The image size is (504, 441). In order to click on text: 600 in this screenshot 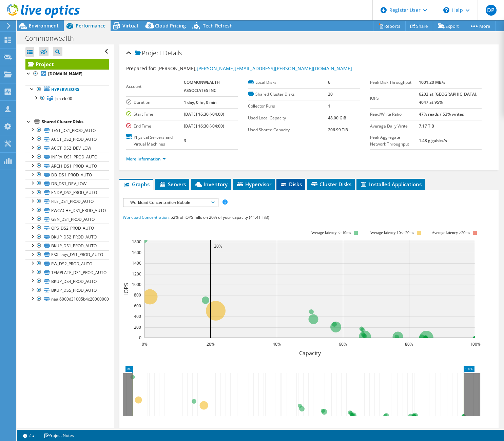, I will do `click(138, 306)`.